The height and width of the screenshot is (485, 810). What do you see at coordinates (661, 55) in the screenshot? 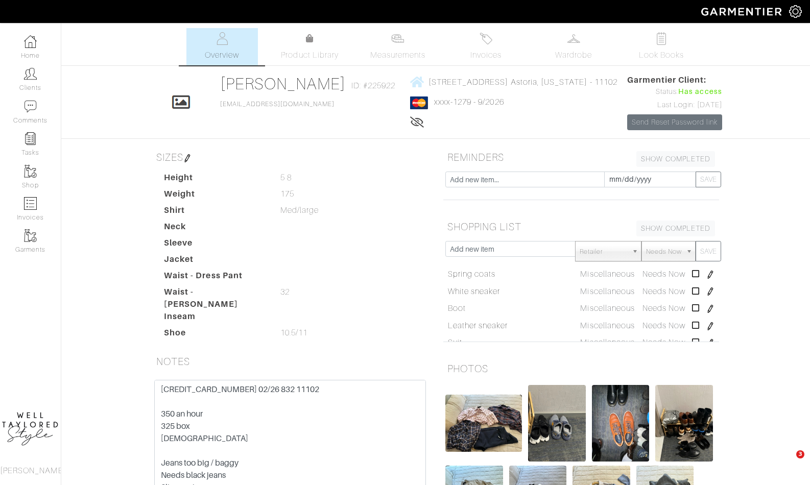
I see `span: Look Books` at bounding box center [661, 55].